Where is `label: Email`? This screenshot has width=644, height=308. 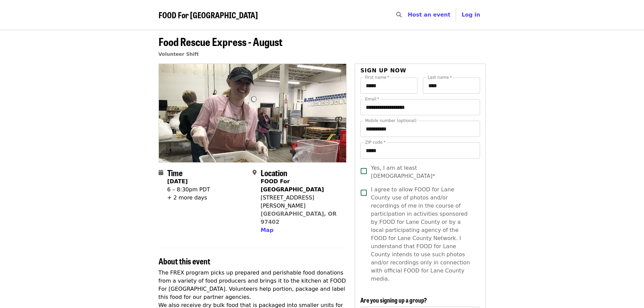 label: Email is located at coordinates (372, 99).